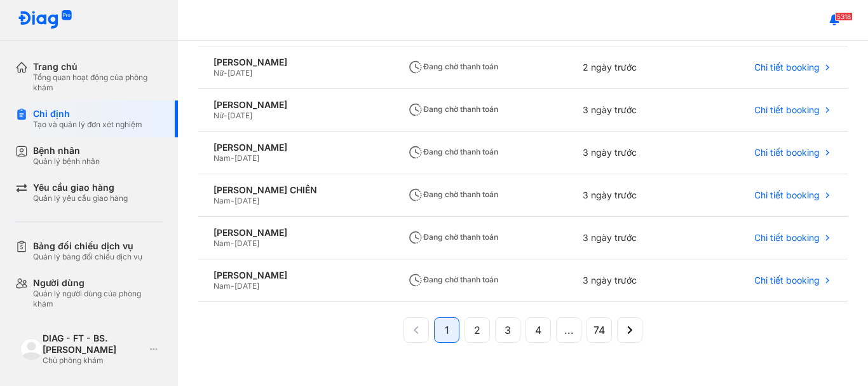 Image resolution: width=868 pixels, height=386 pixels. Describe the element at coordinates (80, 187) in the screenshot. I see `div: Yêu cầu giao hàng` at that location.